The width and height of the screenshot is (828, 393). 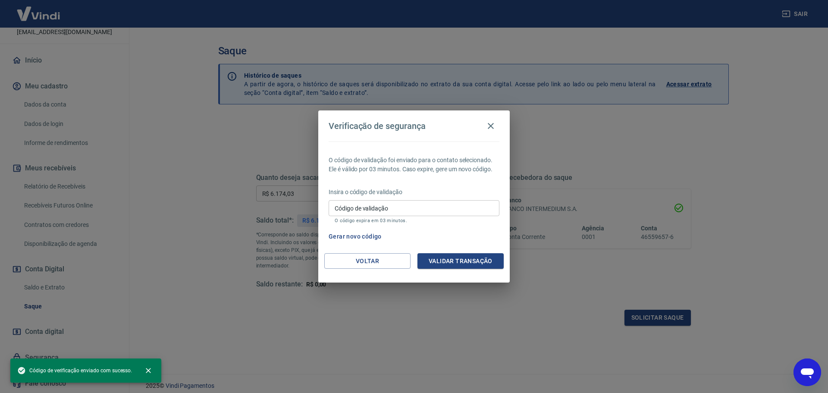 I want to click on h4: Verificação de segurança, so click(x=377, y=126).